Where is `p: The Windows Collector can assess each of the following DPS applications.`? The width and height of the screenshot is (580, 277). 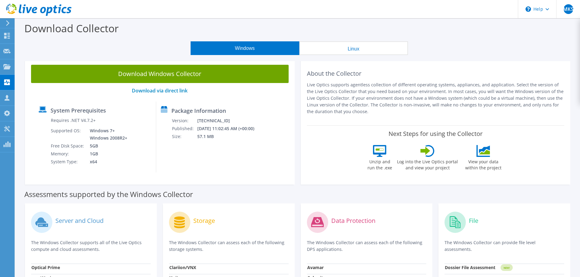 p: The Windows Collector can assess each of the following DPS applications. is located at coordinates (366, 246).